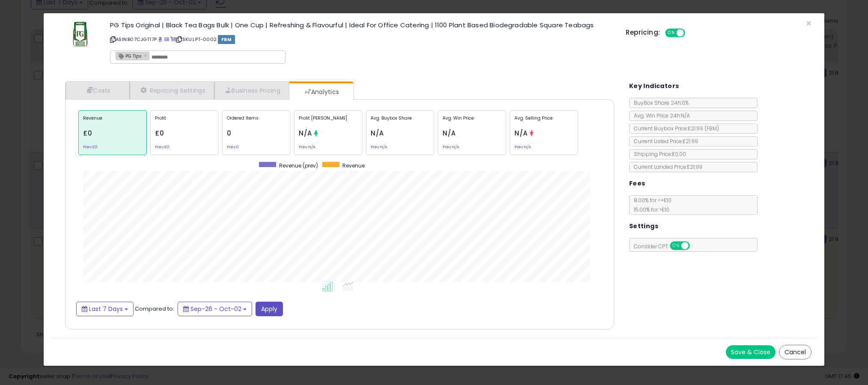 The height and width of the screenshot is (385, 868). Describe the element at coordinates (659, 103) in the screenshot. I see `span: BuyBox Share 24h: 0%` at that location.